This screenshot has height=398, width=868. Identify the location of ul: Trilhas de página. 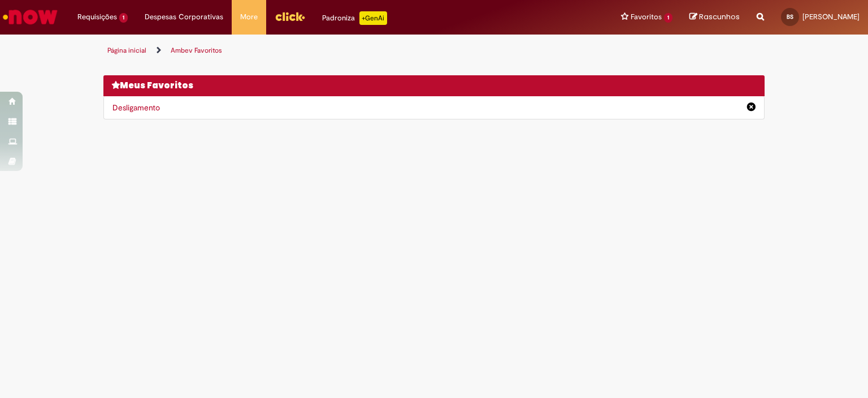
(434, 50).